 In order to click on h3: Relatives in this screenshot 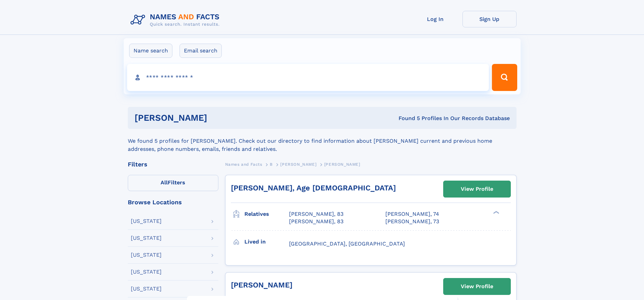, I will do `click(267, 214)`.